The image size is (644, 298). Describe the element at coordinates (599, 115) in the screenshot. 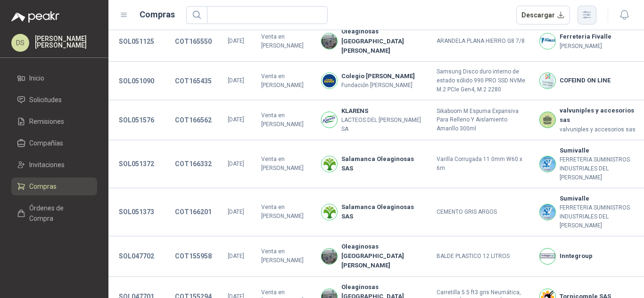

I see `b: valvuniples y accesorios sas` at that location.